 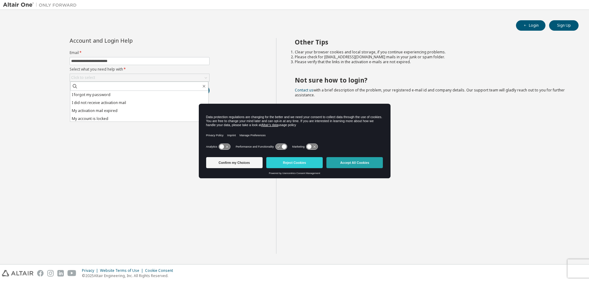 What do you see at coordinates (140, 69) in the screenshot?
I see `label: Select what you need help with` at bounding box center [140, 69].